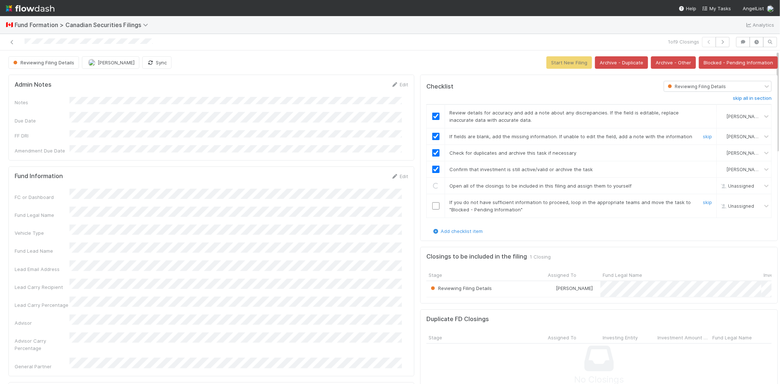  Describe the element at coordinates (620, 337) in the screenshot. I see `span: Investing Entity` at that location.